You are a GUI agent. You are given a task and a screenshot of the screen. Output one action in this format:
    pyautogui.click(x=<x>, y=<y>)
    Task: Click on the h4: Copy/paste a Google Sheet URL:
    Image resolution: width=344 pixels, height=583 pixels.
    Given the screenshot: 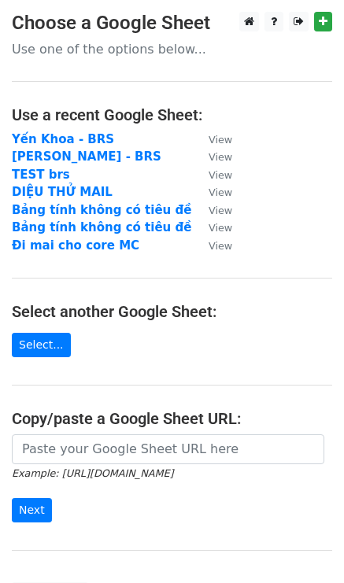 What is the action you would take?
    pyautogui.click(x=172, y=419)
    